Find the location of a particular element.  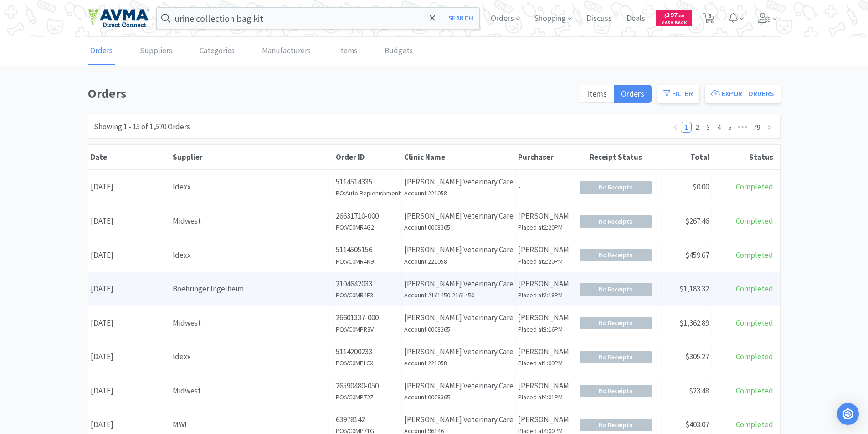

h6: Placed at 3:16PM is located at coordinates (543, 329).